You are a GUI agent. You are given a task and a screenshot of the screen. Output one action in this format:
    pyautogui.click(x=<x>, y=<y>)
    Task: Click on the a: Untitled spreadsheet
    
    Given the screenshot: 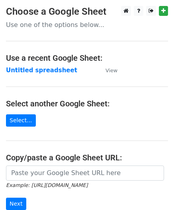 What is the action you would take?
    pyautogui.click(x=41, y=70)
    